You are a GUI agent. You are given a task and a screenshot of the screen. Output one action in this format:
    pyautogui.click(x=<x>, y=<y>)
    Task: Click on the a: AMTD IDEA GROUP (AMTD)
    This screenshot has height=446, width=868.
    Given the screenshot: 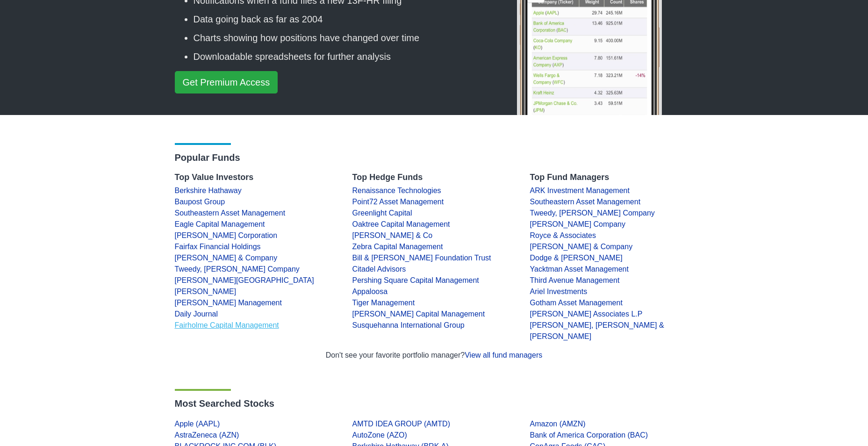 What is the action you would take?
    pyautogui.click(x=401, y=423)
    